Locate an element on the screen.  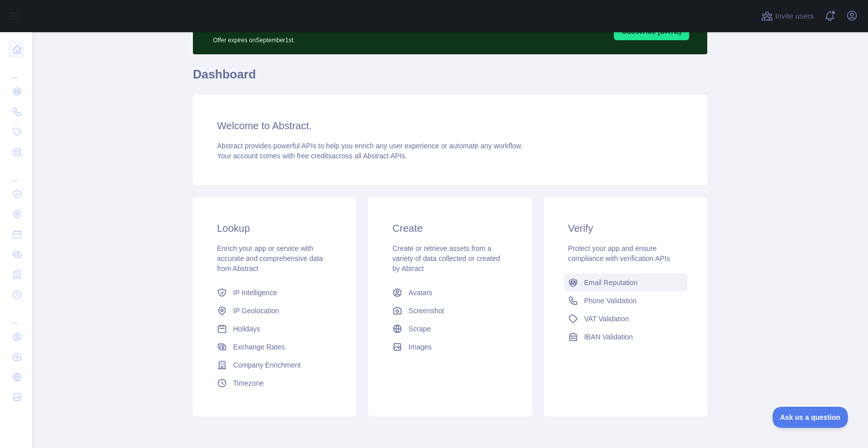
span: Enrich your app or service with accurate and comprehensive data from Abstract is located at coordinates (270, 258).